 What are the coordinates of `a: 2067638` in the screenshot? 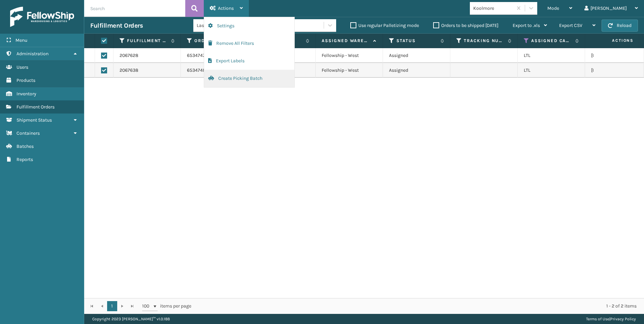 It's located at (129, 70).